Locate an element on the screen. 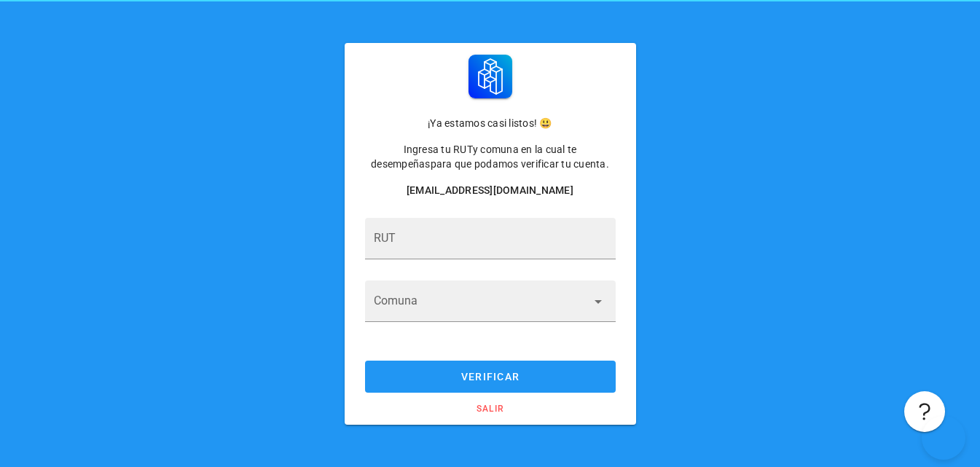 This screenshot has height=467, width=980. span: salir is located at coordinates (490, 409).